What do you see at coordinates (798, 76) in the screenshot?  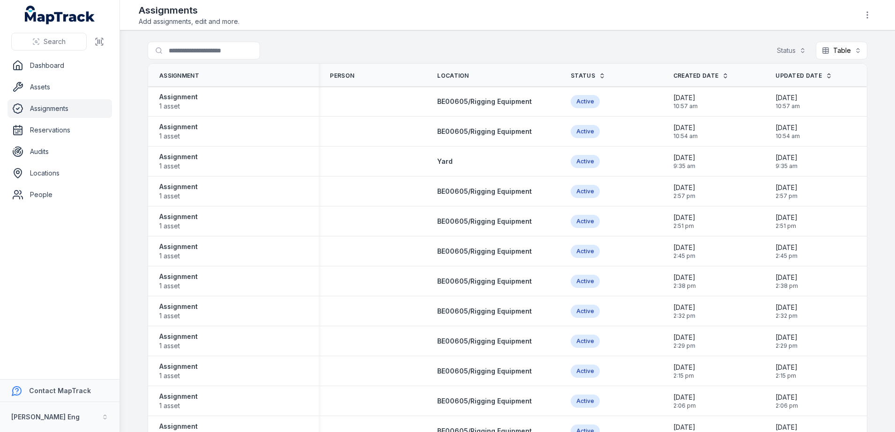 I see `span: Updated Date` at bounding box center [798, 76].